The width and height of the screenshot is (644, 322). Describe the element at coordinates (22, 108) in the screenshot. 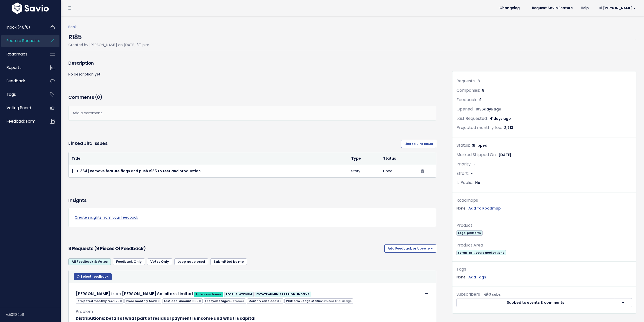

I see `a: Voting Board` at that location.